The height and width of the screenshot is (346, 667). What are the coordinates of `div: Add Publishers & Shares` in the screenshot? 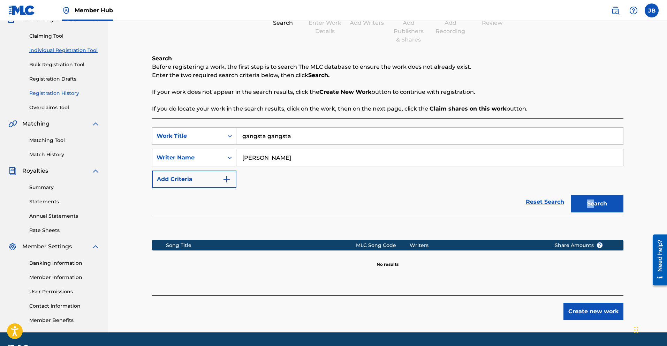 It's located at (409, 31).